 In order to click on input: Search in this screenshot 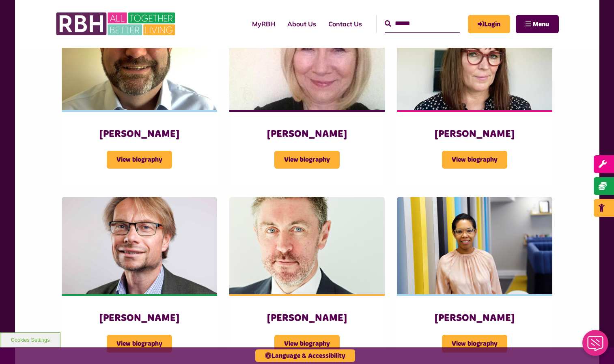, I will do `click(422, 24)`.